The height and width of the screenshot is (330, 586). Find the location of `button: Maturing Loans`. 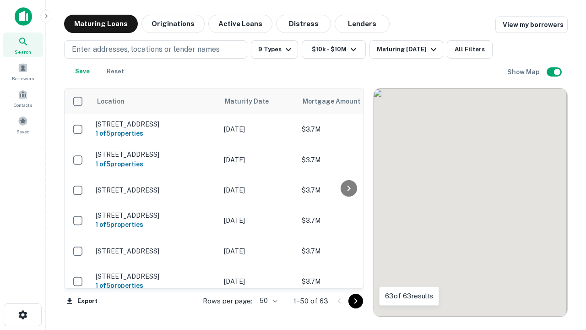

button: Maturing Loans is located at coordinates (101, 24).